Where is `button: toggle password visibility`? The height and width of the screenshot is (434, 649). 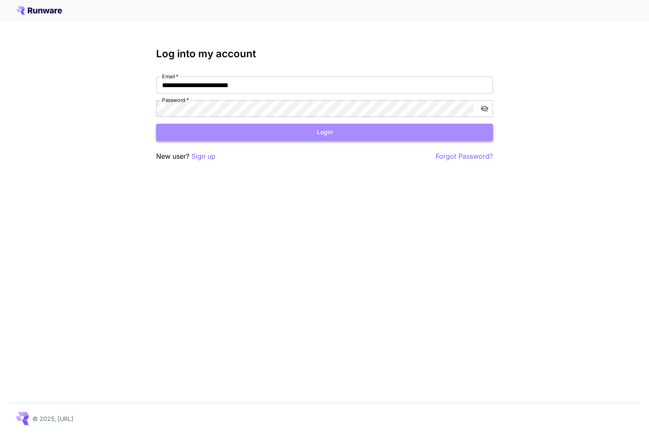 button: toggle password visibility is located at coordinates (484, 109).